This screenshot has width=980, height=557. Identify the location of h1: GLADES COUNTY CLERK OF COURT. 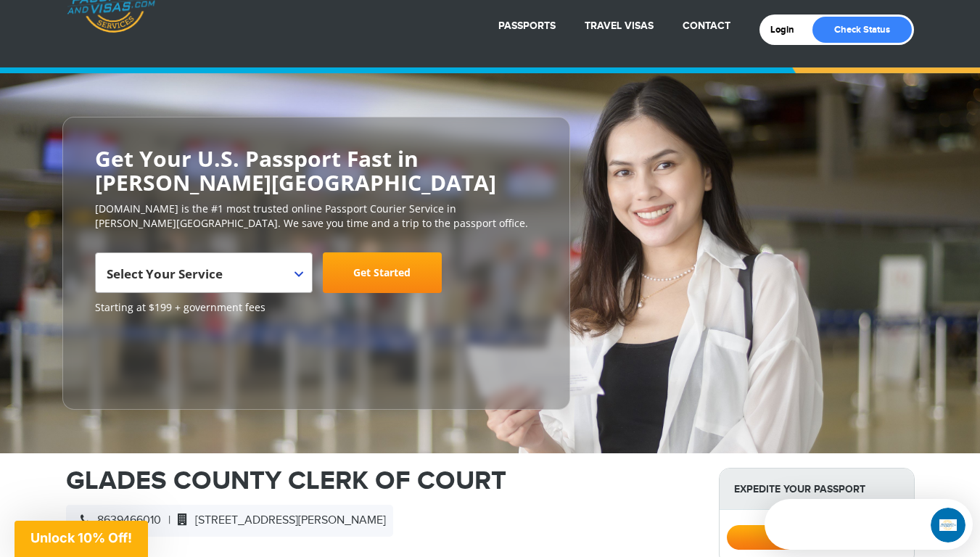
(382, 481).